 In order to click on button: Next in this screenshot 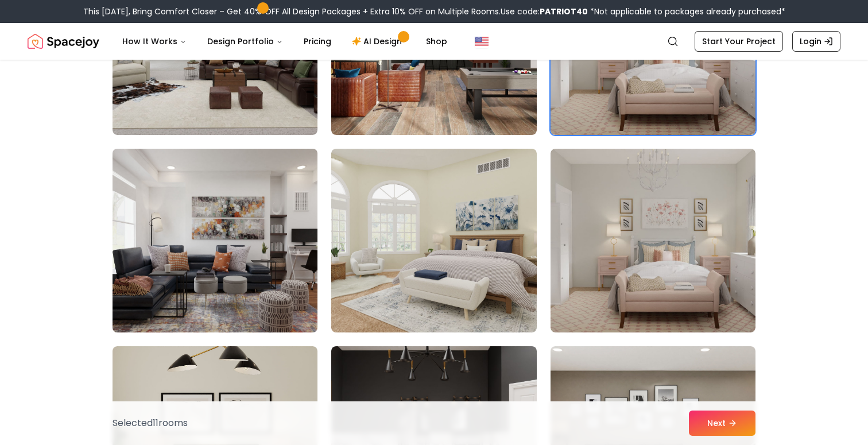, I will do `click(722, 424)`.